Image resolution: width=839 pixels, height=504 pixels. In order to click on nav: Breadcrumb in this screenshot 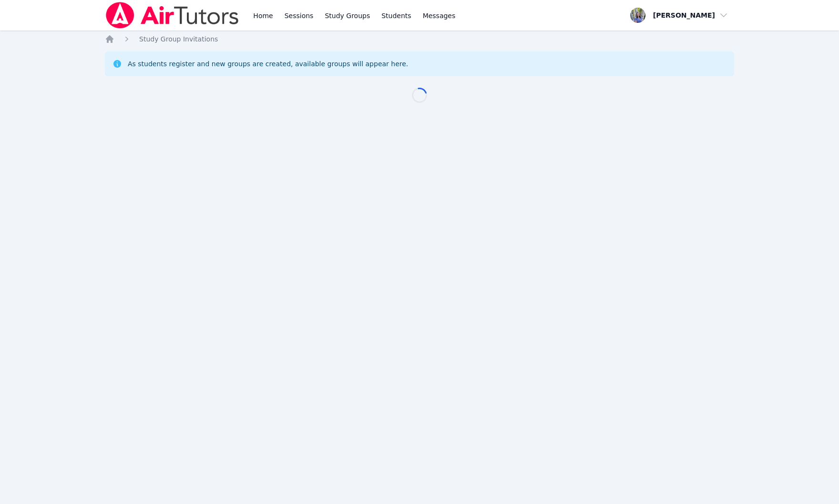, I will do `click(420, 39)`.